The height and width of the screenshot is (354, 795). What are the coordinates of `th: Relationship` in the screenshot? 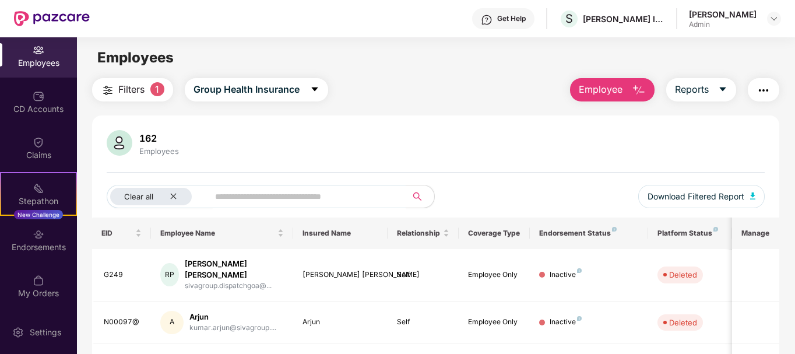 It's located at (423, 233).